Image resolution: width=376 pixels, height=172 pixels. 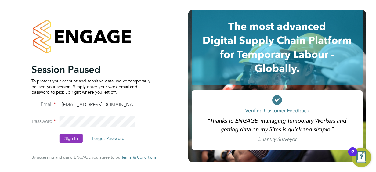 I want to click on button: Forgot Password, so click(x=108, y=138).